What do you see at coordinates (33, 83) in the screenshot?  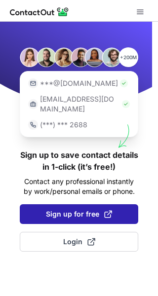 I see `img: https://contactout.com/extension/app/static/media/login-email-icon.f64bce713bb5cd1896fef81aa7b14a...` at bounding box center [33, 83].